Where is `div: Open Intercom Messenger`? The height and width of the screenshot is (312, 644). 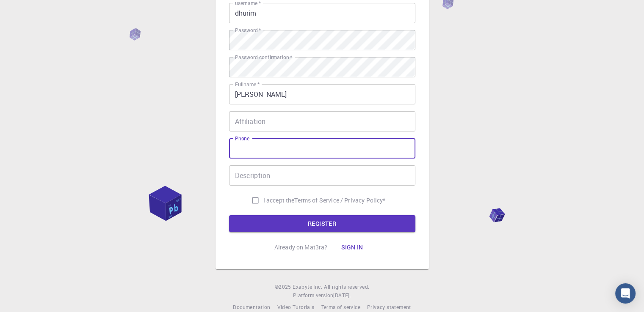
div: Open Intercom Messenger is located at coordinates (625, 294).